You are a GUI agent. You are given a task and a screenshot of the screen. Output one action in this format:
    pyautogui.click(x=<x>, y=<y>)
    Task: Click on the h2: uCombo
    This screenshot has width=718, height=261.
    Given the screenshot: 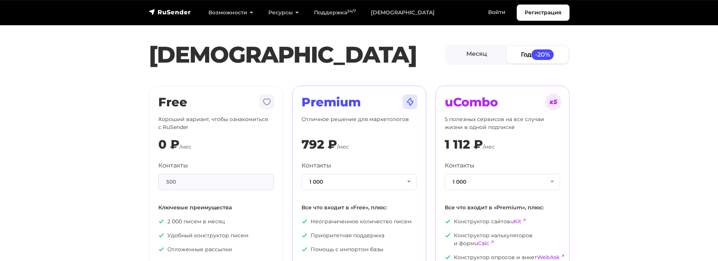 What is the action you would take?
    pyautogui.click(x=503, y=102)
    